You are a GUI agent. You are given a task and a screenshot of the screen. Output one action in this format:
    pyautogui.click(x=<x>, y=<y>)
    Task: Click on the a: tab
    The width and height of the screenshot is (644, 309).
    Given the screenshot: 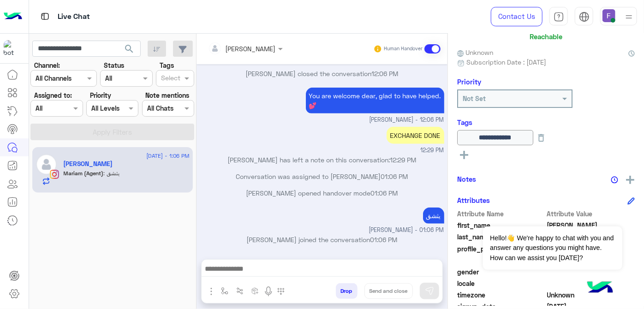 What is the action you would take?
    pyautogui.click(x=559, y=16)
    